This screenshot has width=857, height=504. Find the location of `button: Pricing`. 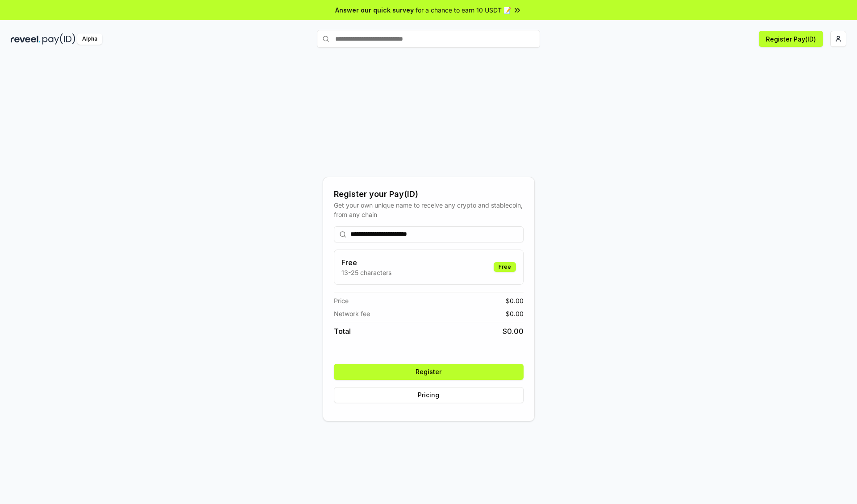

button: Pricing is located at coordinates (429, 395).